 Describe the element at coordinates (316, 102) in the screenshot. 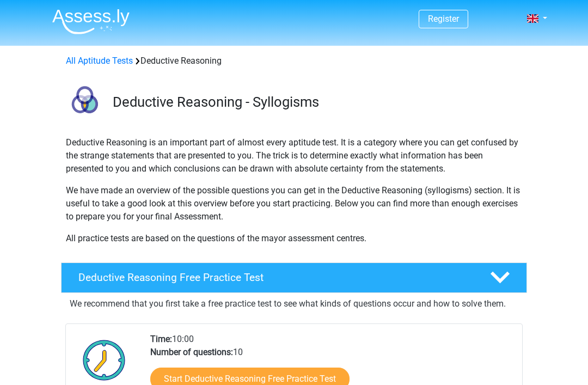

I see `h3: Deductive Reasoning - Syllogisms` at that location.